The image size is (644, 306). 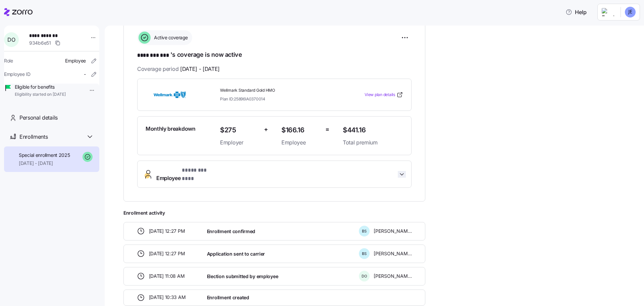 I want to click on span: View plan details, so click(x=380, y=95).